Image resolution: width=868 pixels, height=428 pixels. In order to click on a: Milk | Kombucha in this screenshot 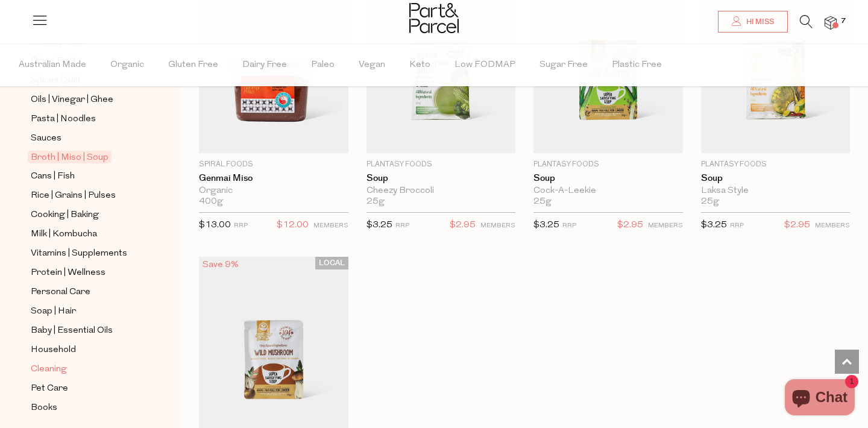, I will do `click(86, 234)`.